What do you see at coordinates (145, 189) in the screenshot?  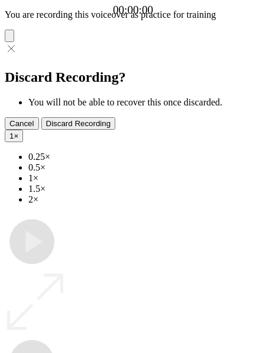 I see `li: 1.5×` at bounding box center [145, 189].